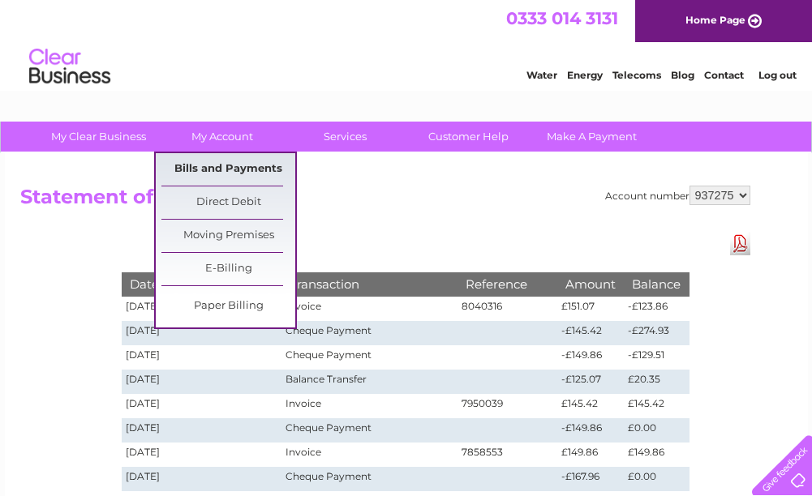 This screenshot has width=812, height=496. Describe the element at coordinates (591, 136) in the screenshot. I see `a: Make A Payment` at that location.